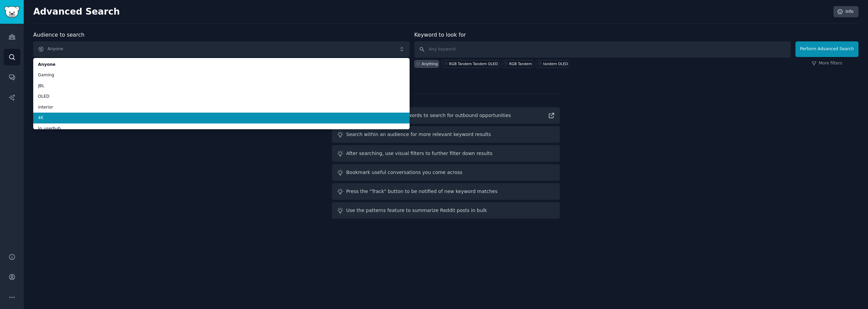  What do you see at coordinates (221, 93) in the screenshot?
I see `ul: Anyone` at bounding box center [221, 93].